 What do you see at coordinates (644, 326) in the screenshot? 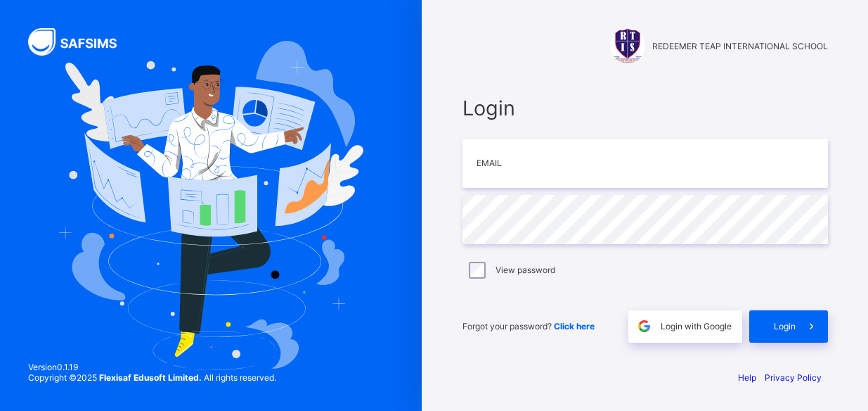
I see `img: google.396cfc9801f0270233282035f929180a.svg` at bounding box center [644, 326].